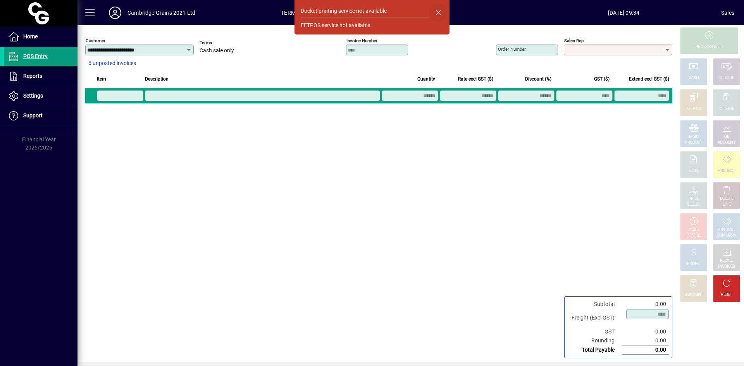  I want to click on div: HOLD, so click(694, 230).